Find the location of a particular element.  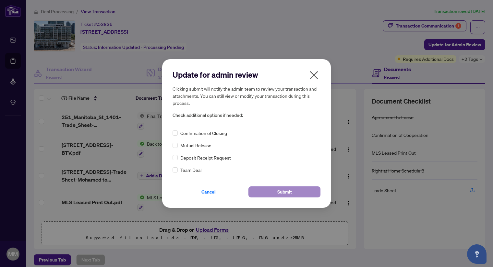

span: Cancel is located at coordinates (208, 192).